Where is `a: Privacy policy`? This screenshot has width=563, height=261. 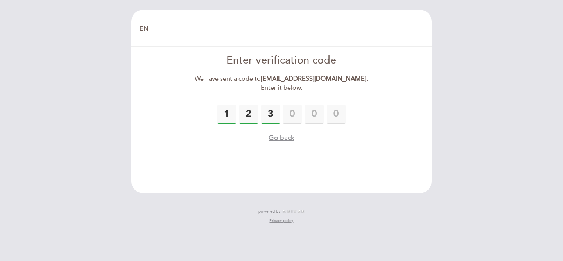 a: Privacy policy is located at coordinates (281, 221).